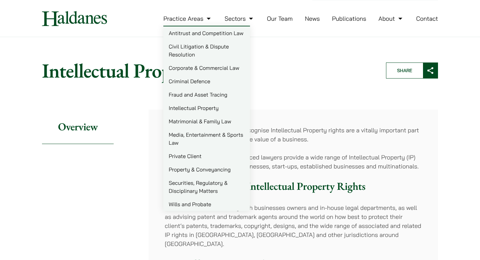  Describe the element at coordinates (405, 70) in the screenshot. I see `span: Share` at that location.